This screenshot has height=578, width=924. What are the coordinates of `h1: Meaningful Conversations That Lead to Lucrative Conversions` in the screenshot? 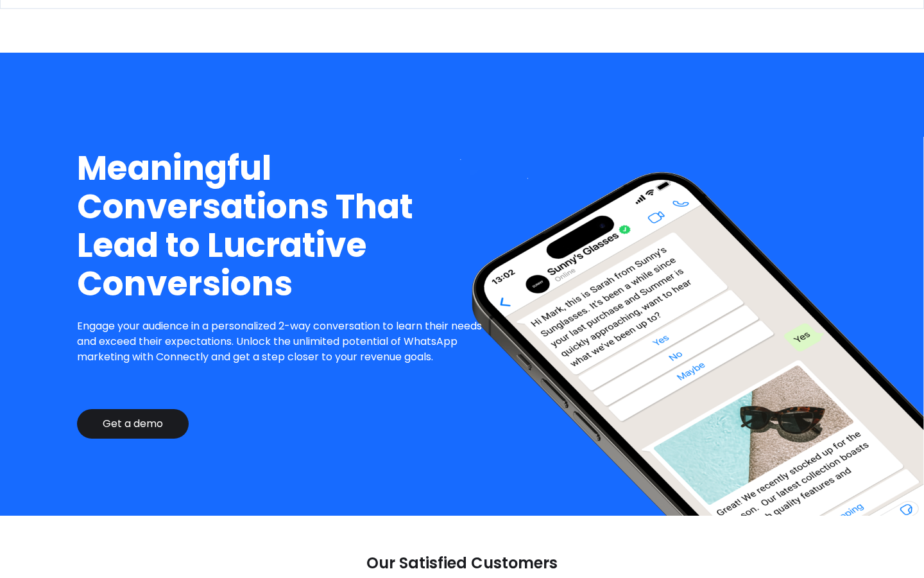 It's located at (284, 226).